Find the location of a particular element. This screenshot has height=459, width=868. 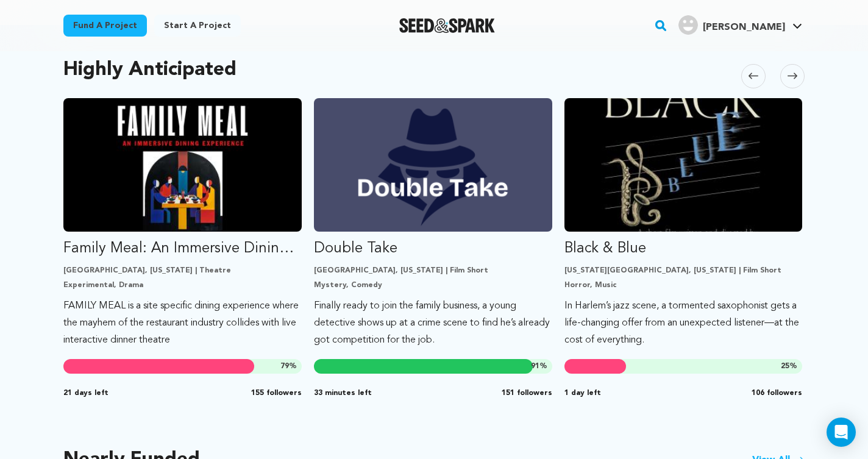

span: 106 followers is located at coordinates (777, 393).